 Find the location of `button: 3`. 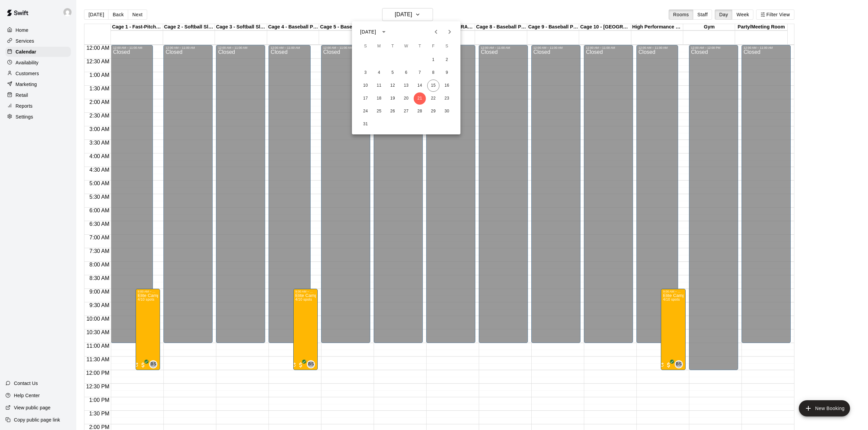

button: 3 is located at coordinates (366, 73).